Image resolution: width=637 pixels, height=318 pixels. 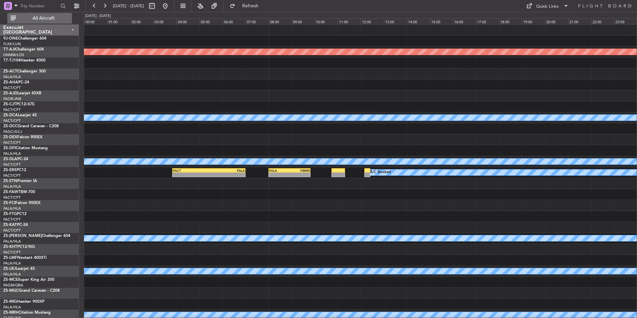 What do you see at coordinates (11, 290) in the screenshot?
I see `span: ZS-MGC` at bounding box center [11, 290].